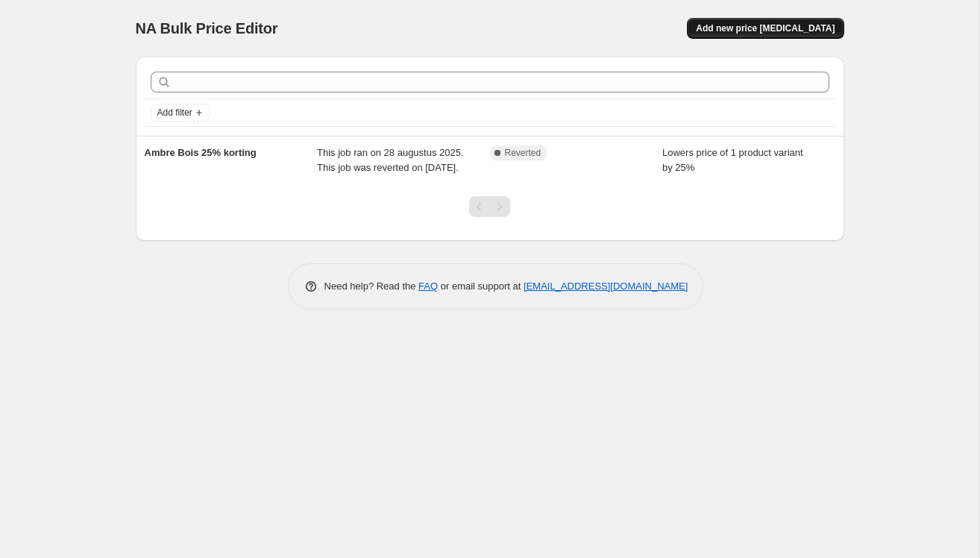 The image size is (980, 558). I want to click on span: Ambre Bois 25% korting, so click(201, 152).